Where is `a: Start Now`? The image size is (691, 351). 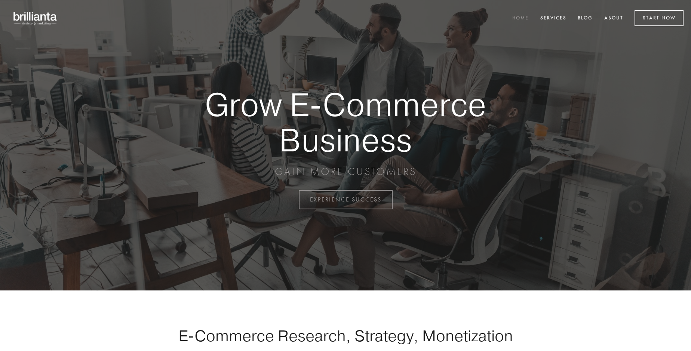 a: Start Now is located at coordinates (659, 18).